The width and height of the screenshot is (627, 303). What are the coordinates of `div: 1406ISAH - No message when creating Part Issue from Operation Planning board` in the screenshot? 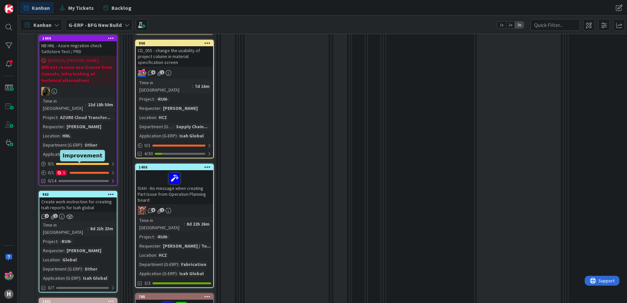 It's located at (174, 184).